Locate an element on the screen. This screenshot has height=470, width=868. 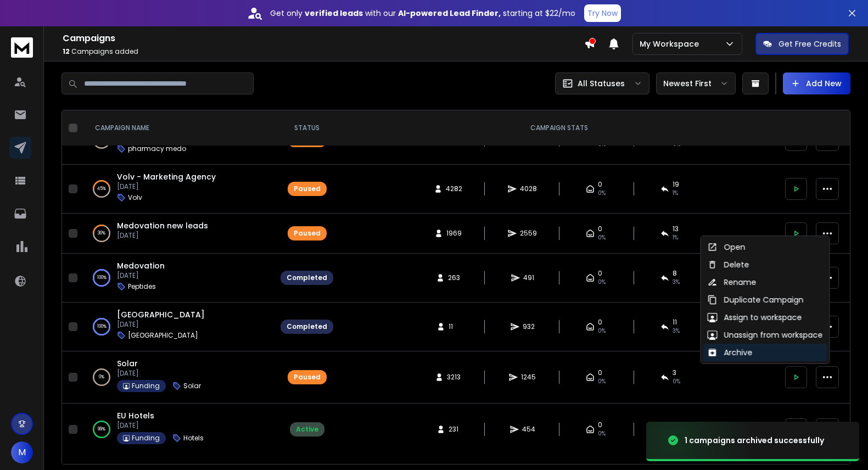
p: Try Now is located at coordinates (603, 13).